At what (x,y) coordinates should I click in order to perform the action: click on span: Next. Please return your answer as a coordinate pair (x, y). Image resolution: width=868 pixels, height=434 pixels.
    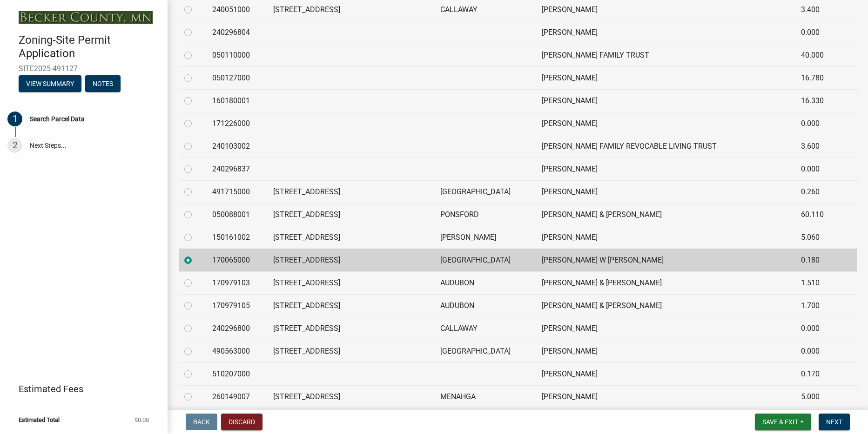
    Looking at the image, I should click on (833, 422).